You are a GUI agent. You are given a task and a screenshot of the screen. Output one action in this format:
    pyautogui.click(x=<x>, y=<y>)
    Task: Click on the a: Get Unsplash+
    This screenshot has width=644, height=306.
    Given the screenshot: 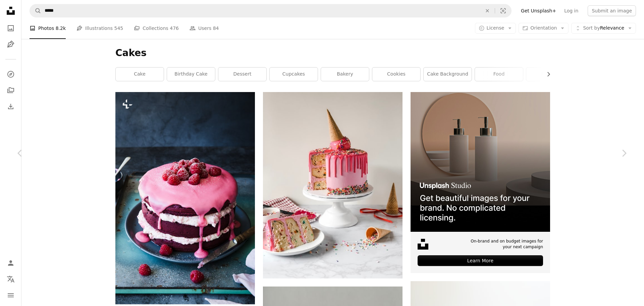 What is the action you would take?
    pyautogui.click(x=539, y=10)
    